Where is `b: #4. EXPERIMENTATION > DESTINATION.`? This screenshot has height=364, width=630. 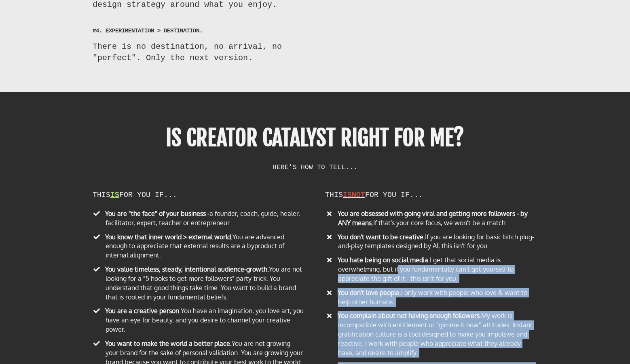 b: #4. EXPERIMENTATION > DESTINATION. is located at coordinates (148, 30).